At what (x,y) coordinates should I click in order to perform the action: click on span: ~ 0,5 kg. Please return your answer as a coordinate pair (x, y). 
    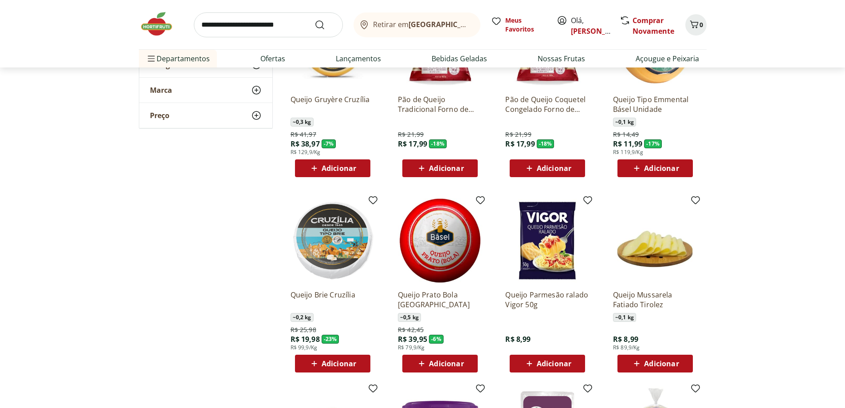
    Looking at the image, I should click on (409, 317).